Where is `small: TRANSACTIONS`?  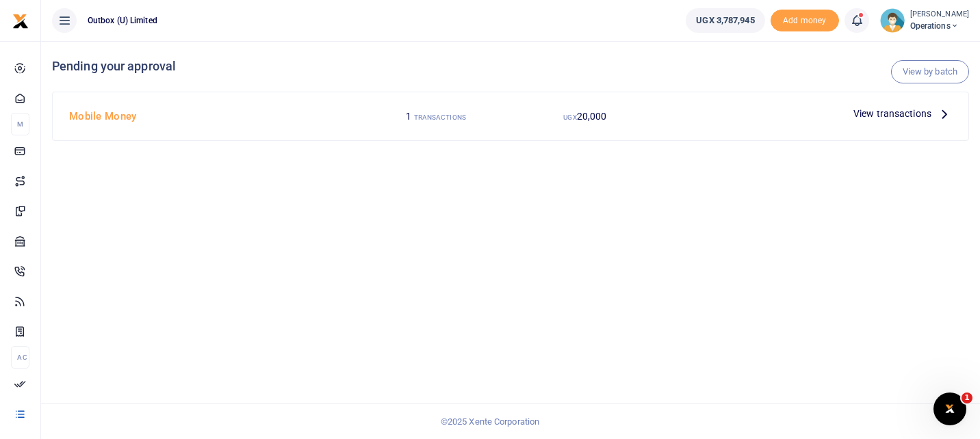 small: TRANSACTIONS is located at coordinates (440, 117).